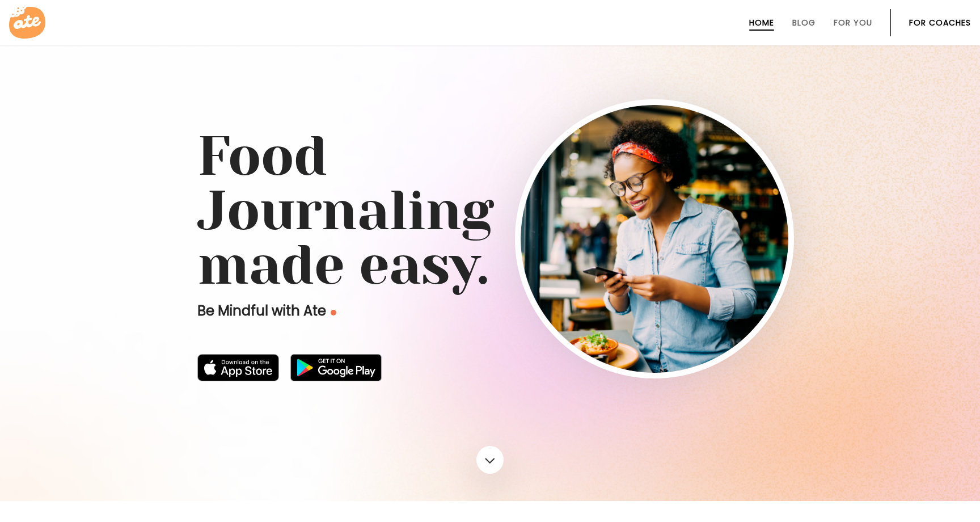 This screenshot has height=522, width=980. I want to click on img: badge-download-apple.svg, so click(238, 368).